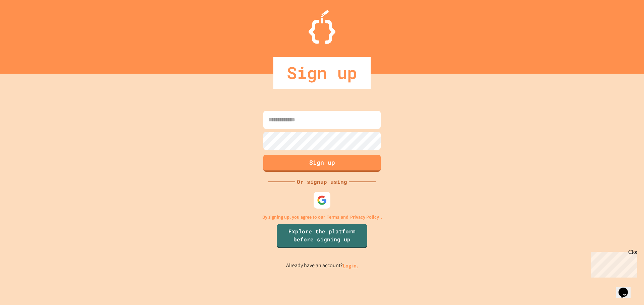 This screenshot has width=644, height=305. Describe the element at coordinates (350, 265) in the screenshot. I see `a: Log in.` at that location.